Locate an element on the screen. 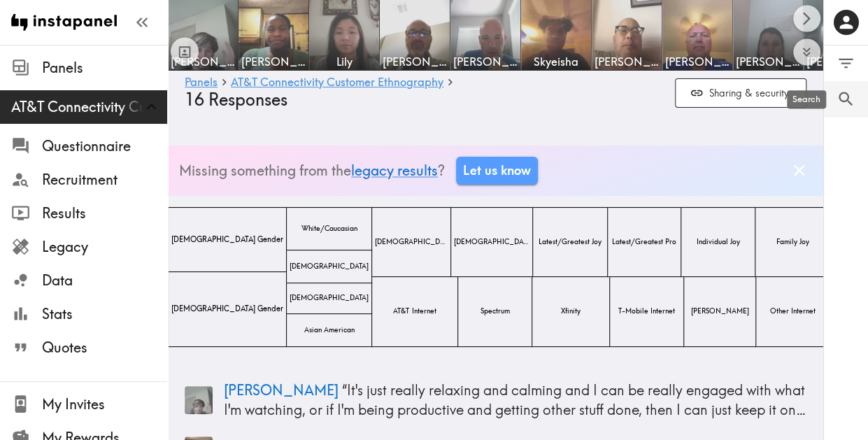  button: Expand to show all items is located at coordinates (807, 52).